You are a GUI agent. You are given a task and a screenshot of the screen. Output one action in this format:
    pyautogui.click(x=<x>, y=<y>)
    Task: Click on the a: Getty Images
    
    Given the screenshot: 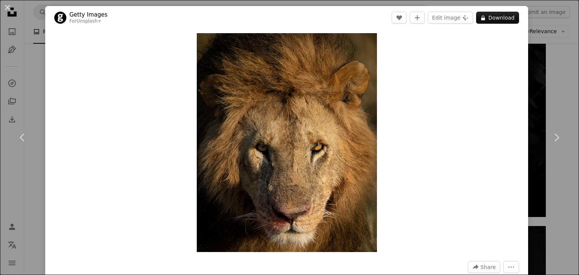 What is the action you would take?
    pyautogui.click(x=88, y=15)
    